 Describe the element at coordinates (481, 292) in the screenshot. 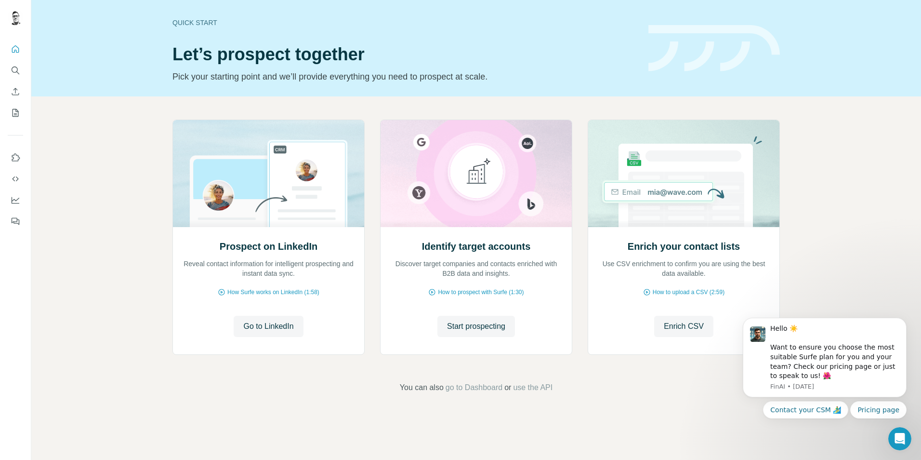

I see `span: How to prospect with Surfe (1:30)` at that location.